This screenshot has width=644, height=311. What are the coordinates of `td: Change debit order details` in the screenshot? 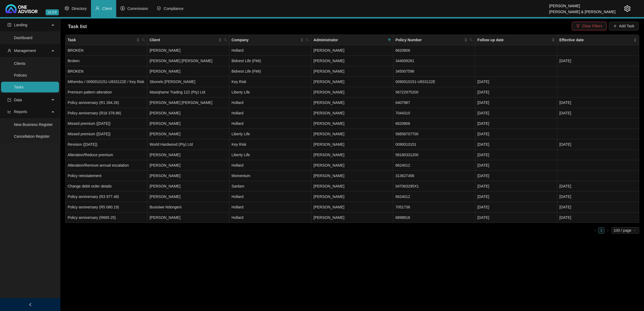 It's located at (106, 186).